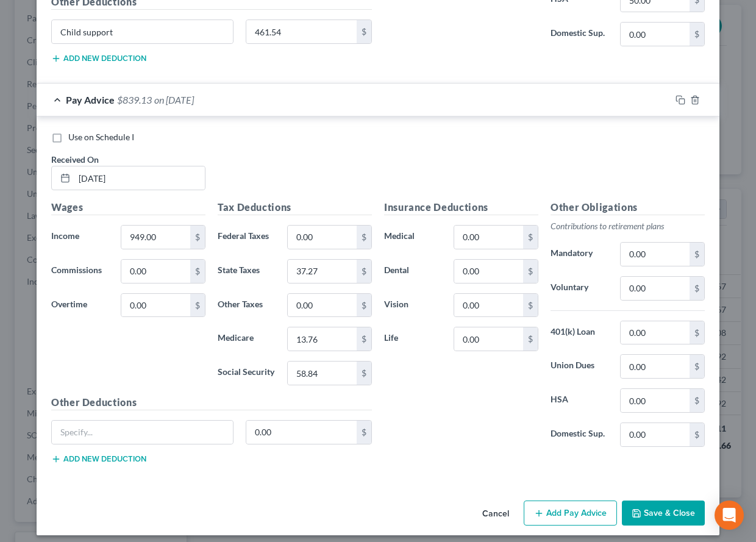  I want to click on label: Overtime, so click(80, 305).